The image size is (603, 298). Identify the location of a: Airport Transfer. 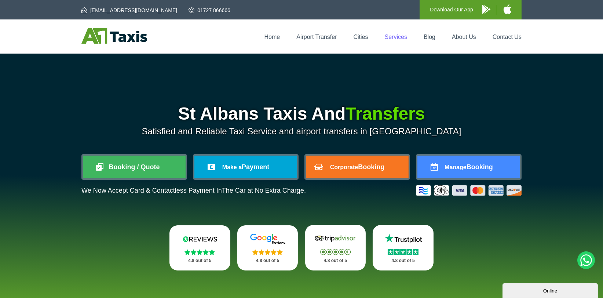
(316, 37).